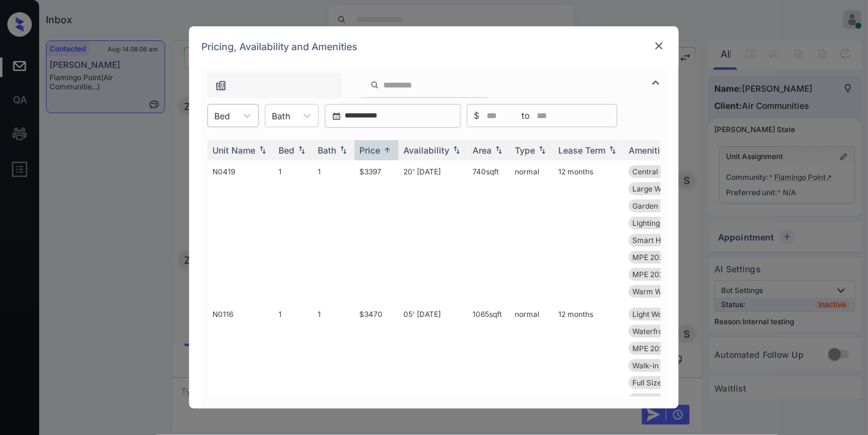 The height and width of the screenshot is (435, 868). What do you see at coordinates (241, 231) in the screenshot?
I see `td: N0419` at bounding box center [241, 231].